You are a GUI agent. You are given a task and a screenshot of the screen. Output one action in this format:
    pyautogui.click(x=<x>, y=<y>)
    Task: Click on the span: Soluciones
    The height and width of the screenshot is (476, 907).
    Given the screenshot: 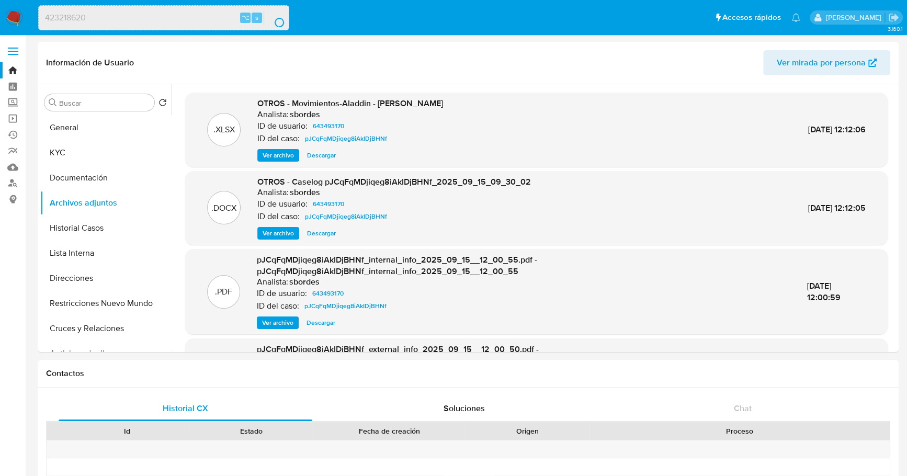 What is the action you would take?
    pyautogui.click(x=463, y=408)
    